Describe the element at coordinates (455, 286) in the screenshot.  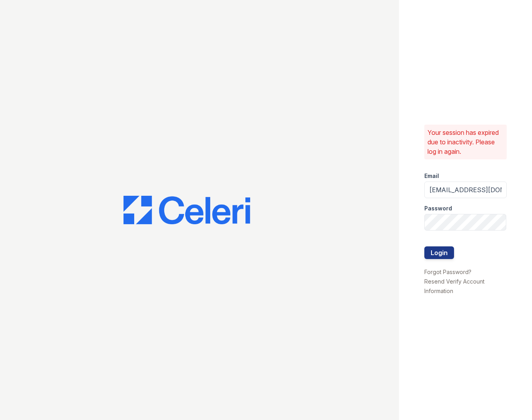
I see `a: Resend Verify Account Information` at that location.